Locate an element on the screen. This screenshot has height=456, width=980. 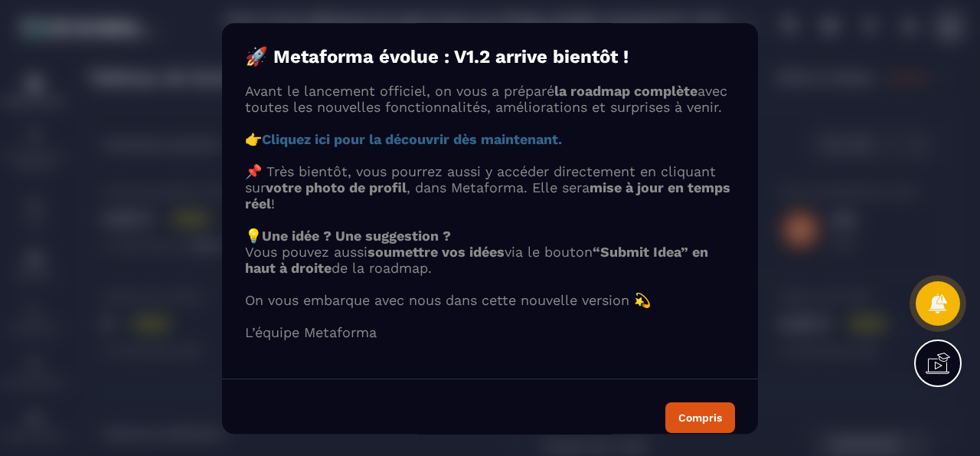
p: Avant le lancement officiel, on vous a préparé avec toutes les nouvelles fonctionnalités, amélior... is located at coordinates (490, 98).